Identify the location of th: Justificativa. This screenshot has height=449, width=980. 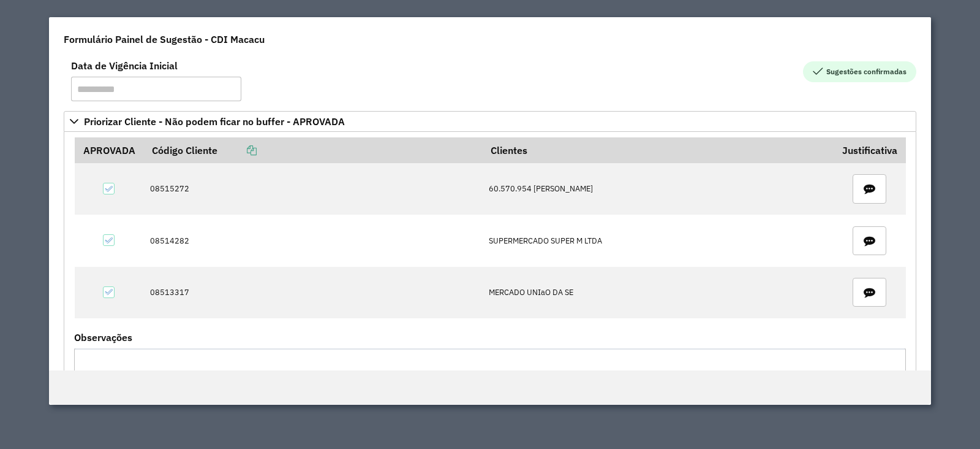
(870, 151).